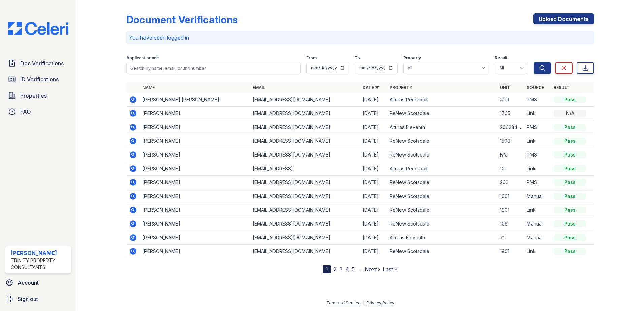  What do you see at coordinates (511, 183) in the screenshot?
I see `td: 202` at bounding box center [511, 183].